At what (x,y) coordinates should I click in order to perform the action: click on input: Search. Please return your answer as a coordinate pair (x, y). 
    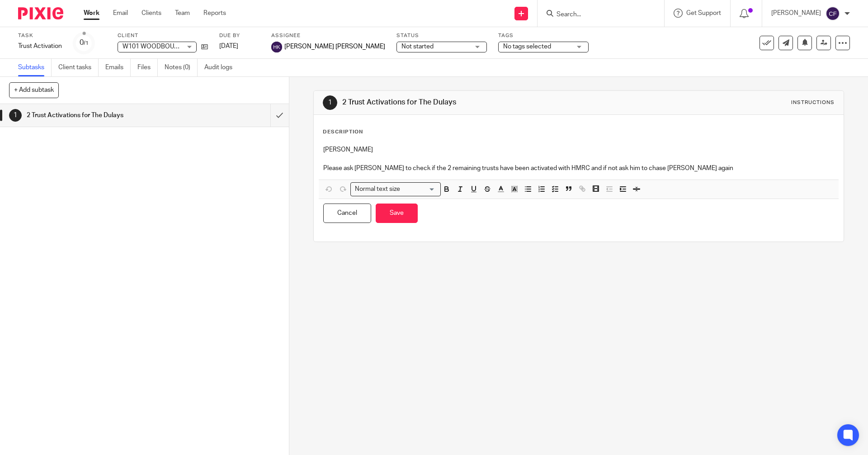
    Looking at the image, I should click on (596, 15).